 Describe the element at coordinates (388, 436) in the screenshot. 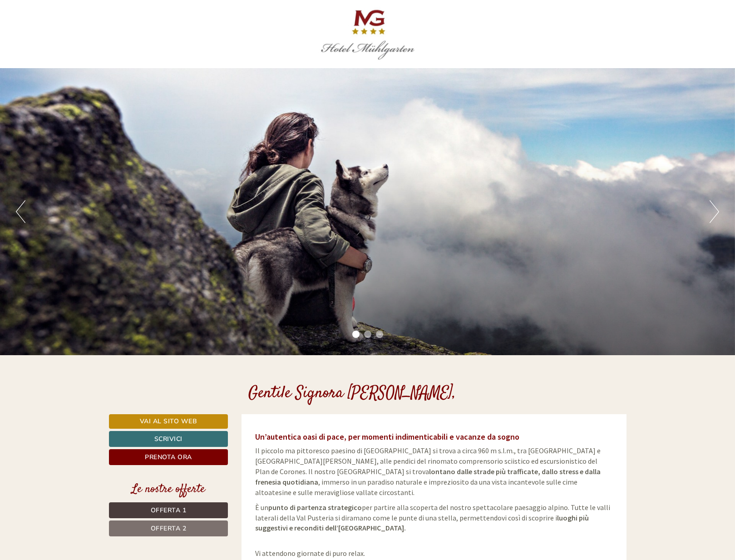

I see `span: Un’autentica oasi di pace, per momenti indimenticabili e vacanze da sogno` at that location.